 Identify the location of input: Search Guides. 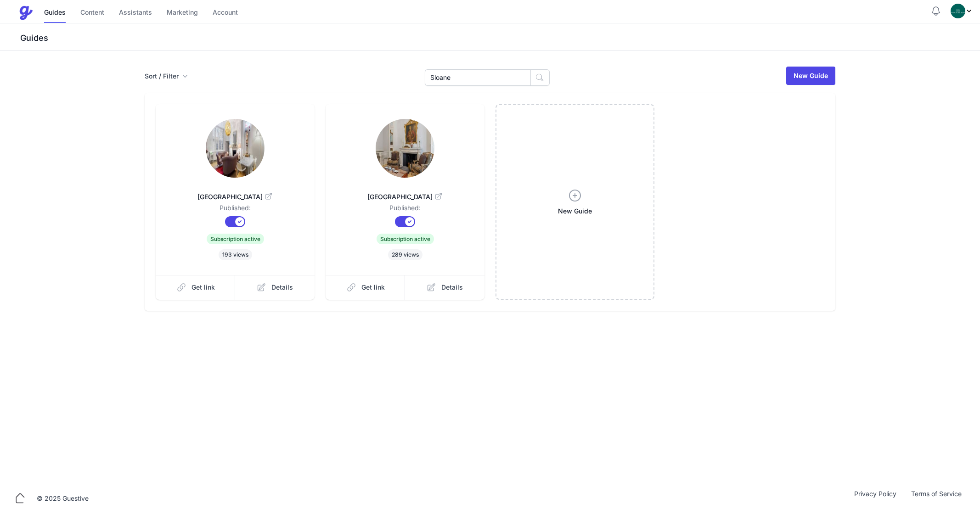
(478, 77).